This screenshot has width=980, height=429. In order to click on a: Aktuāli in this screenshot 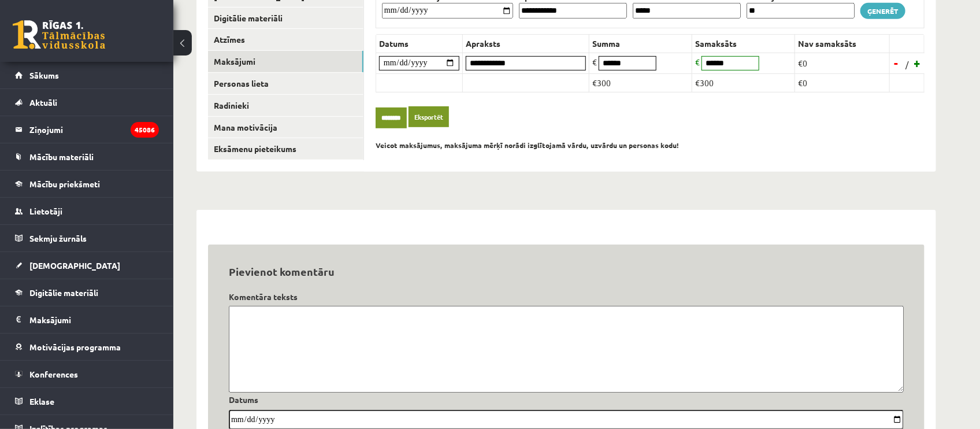, I will do `click(87, 103)`.